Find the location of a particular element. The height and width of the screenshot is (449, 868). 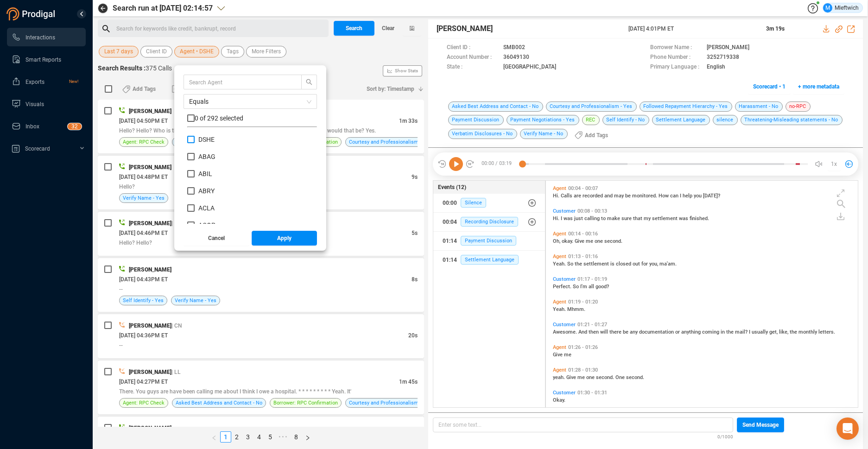

span: 00:14 - 00:16 is located at coordinates (583, 233).